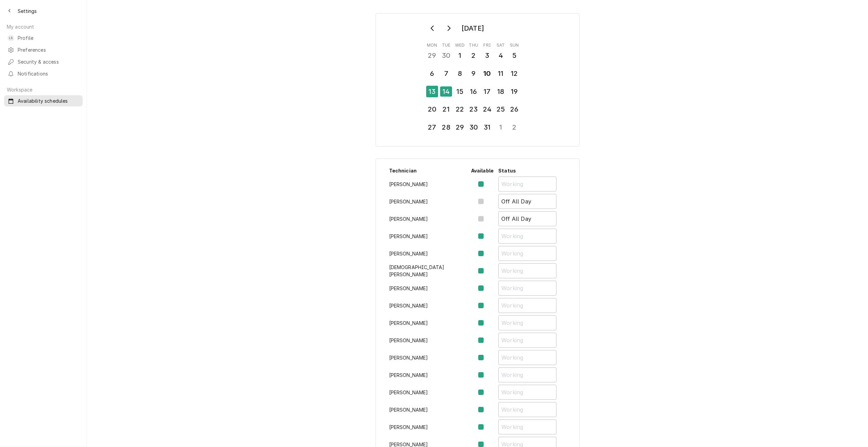  Describe the element at coordinates (459, 109) in the screenshot. I see `div: 22` at that location.